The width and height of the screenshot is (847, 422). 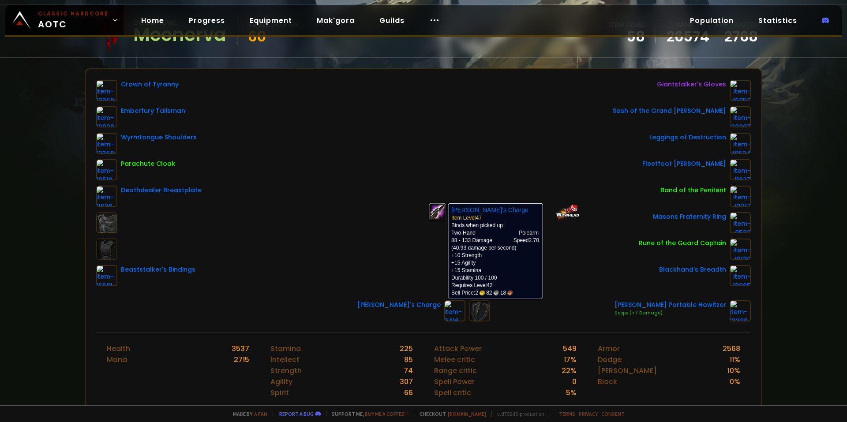 I want to click on img: item-19120, so click(x=740, y=249).